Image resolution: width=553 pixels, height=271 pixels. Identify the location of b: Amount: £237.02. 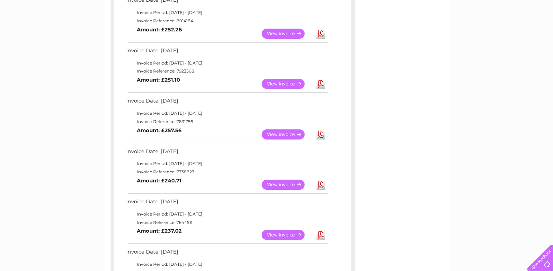
(159, 231).